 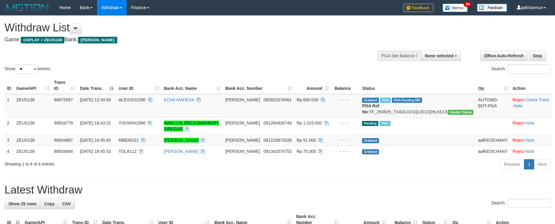 I want to click on td: 2, so click(x=9, y=126).